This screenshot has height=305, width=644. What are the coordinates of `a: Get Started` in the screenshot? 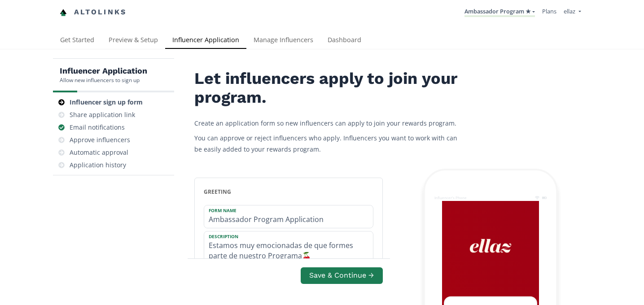 It's located at (77, 41).